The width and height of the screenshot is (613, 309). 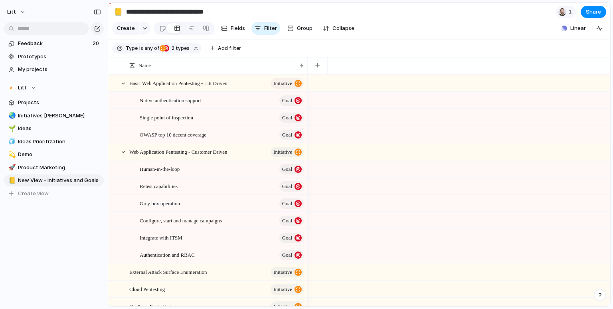 What do you see at coordinates (173, 134) in the screenshot?
I see `span: OWASP top 10 decent coverage` at bounding box center [173, 134].